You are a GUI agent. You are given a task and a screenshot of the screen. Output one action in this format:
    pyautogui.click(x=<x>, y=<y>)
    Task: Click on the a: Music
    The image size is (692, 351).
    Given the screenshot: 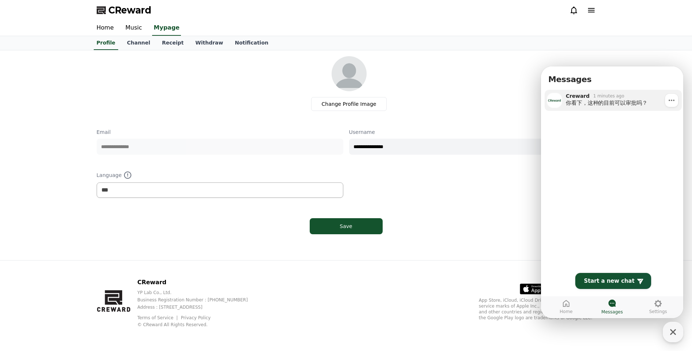 What is the action you would take?
    pyautogui.click(x=134, y=28)
    